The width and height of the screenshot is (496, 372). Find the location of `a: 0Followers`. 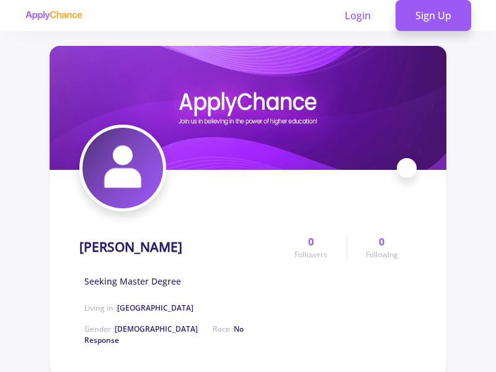

a: 0Followers is located at coordinates (310, 247).